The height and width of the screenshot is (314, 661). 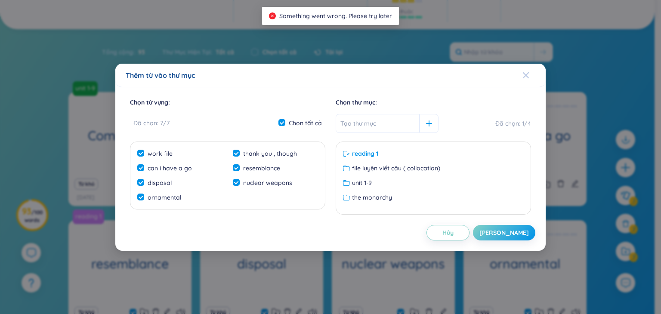 What do you see at coordinates (331, 75) in the screenshot?
I see `div: Thêm từ vào thư mục` at bounding box center [331, 75].